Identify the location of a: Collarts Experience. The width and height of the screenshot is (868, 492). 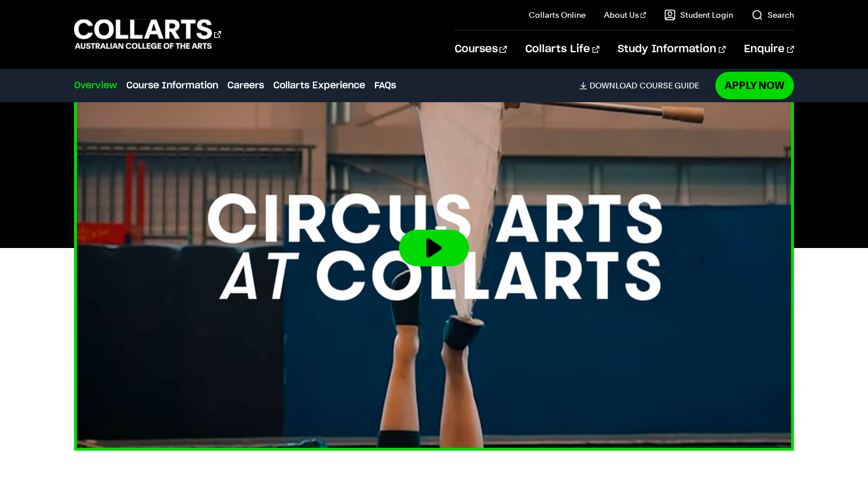
(319, 85).